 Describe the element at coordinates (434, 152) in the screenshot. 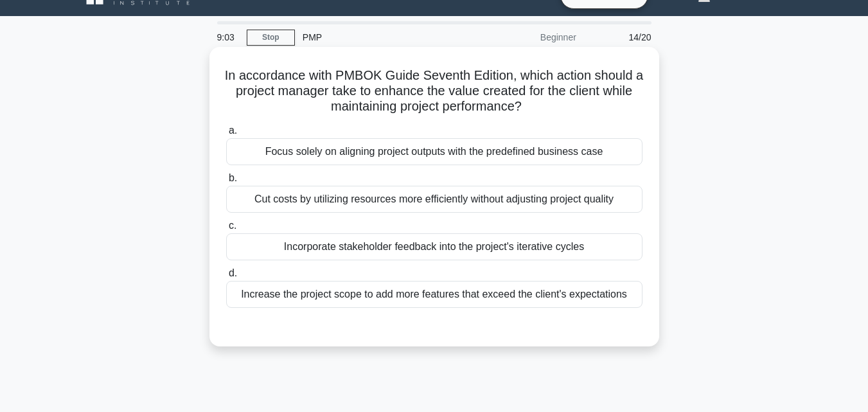

I see `div: Focus solely on aligning project outputs with the predefined business case` at that location.